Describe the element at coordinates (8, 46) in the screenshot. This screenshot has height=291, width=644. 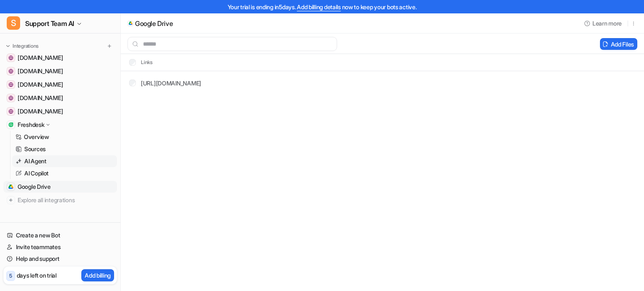
I see `img: expand menu` at that location.